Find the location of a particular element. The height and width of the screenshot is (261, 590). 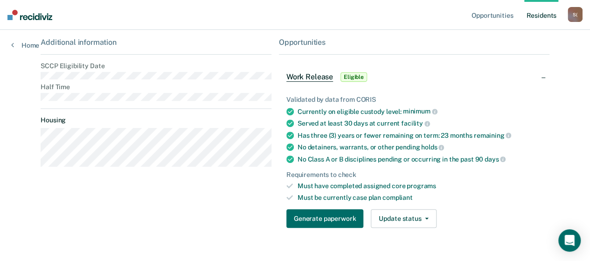

img: Recidiviz is located at coordinates (30, 15).